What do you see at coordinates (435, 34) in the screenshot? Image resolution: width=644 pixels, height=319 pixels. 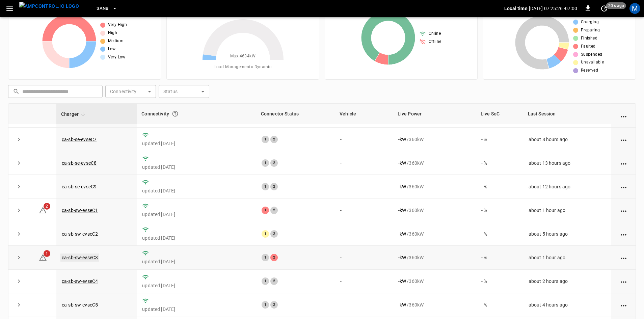 I see `span: Online` at bounding box center [435, 34].